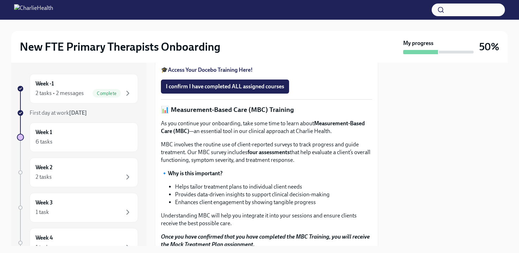 Image resolution: width=519 pixels, height=253 pixels. What do you see at coordinates (44, 142) in the screenshot?
I see `div: 6 tasks` at bounding box center [44, 142].